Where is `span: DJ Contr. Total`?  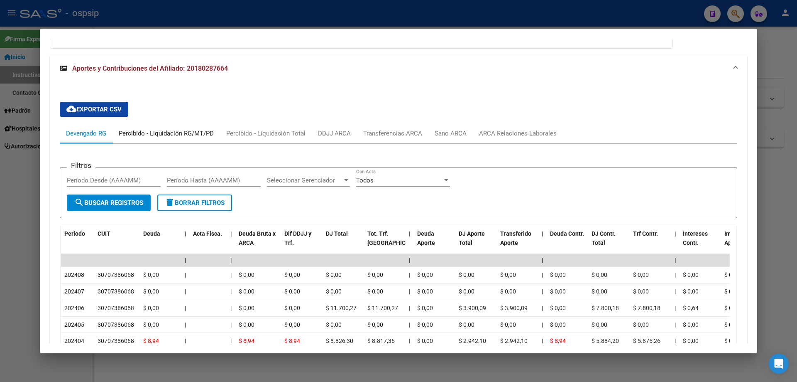
span: DJ Contr. Total is located at coordinates (604, 238).